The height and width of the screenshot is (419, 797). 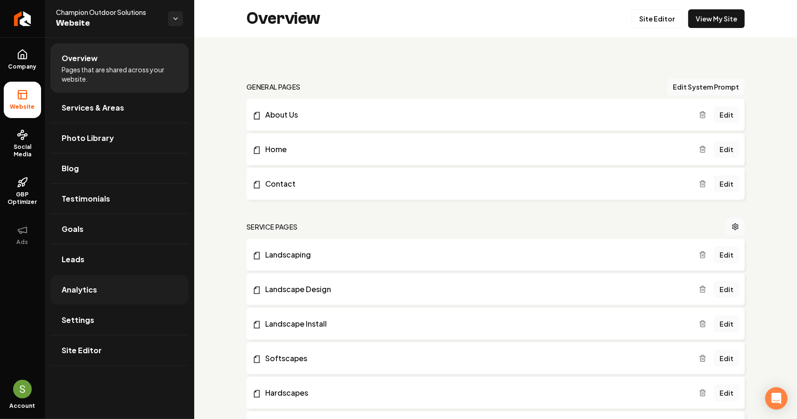 What do you see at coordinates (22, 67) in the screenshot?
I see `span: Company` at bounding box center [22, 67].